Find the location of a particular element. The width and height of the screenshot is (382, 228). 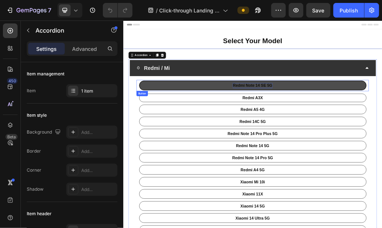

div: 450 is located at coordinates (12, 81).